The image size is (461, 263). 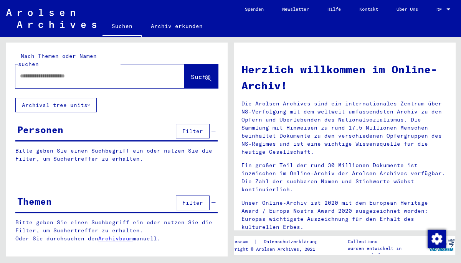 I want to click on p: Ein großer Teil der rund 30 Millionen Dokumente ist inzwischen im Online-Archiv der Arolsen Archi..., so click(x=345, y=178).